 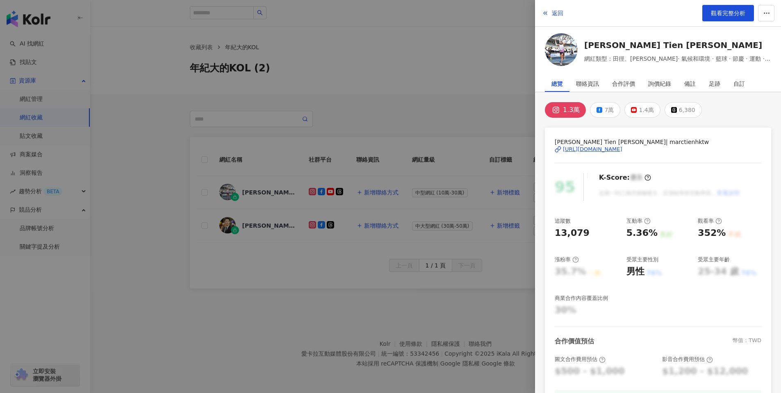 I want to click on div: 7萬, so click(x=609, y=110).